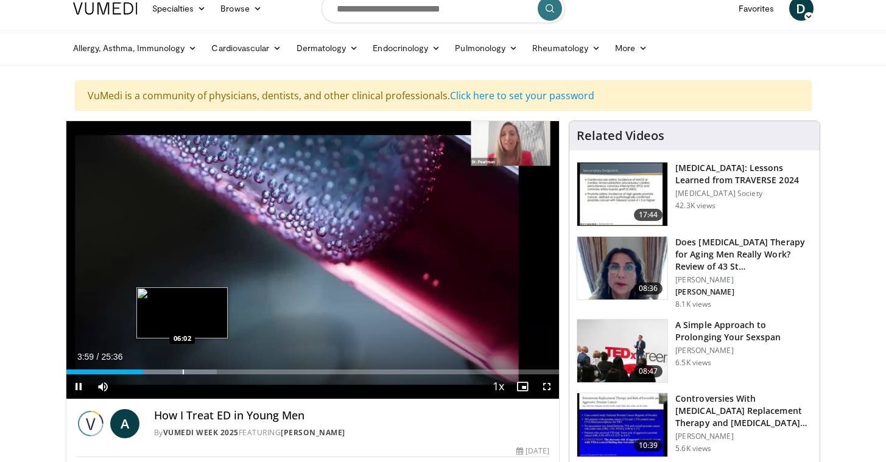 The width and height of the screenshot is (886, 462). What do you see at coordinates (103, 387) in the screenshot?
I see `button: Mute` at bounding box center [103, 387].